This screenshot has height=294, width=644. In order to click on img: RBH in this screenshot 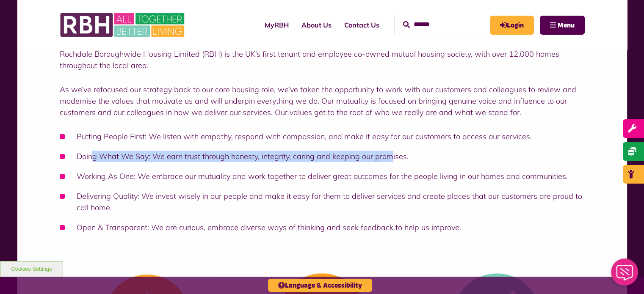, I will do `click(123, 25)`.